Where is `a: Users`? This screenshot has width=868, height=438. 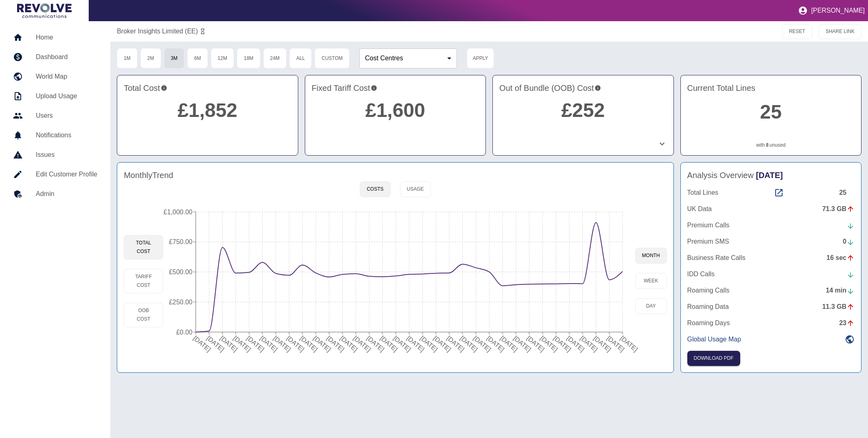 a: Users is located at coordinates (55, 115).